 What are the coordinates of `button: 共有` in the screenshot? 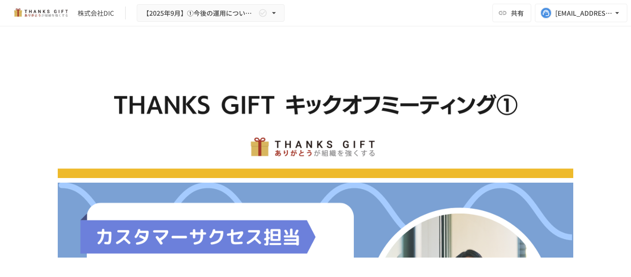 It's located at (512, 13).